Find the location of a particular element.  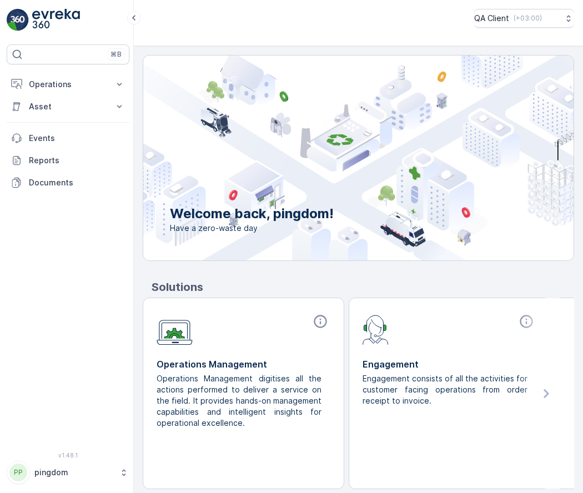

p: Solutions is located at coordinates (362, 287).